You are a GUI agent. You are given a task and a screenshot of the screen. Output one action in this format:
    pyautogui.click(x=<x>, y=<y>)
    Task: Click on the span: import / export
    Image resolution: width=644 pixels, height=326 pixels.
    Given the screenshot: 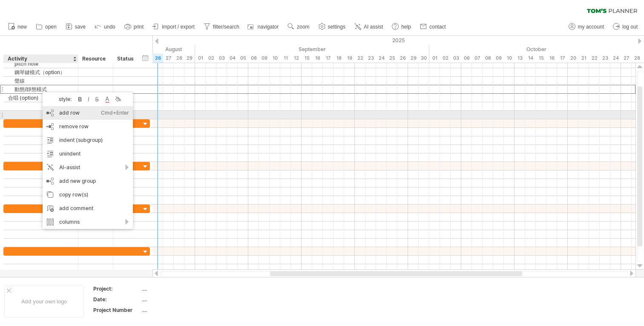 What is the action you would take?
    pyautogui.click(x=178, y=27)
    